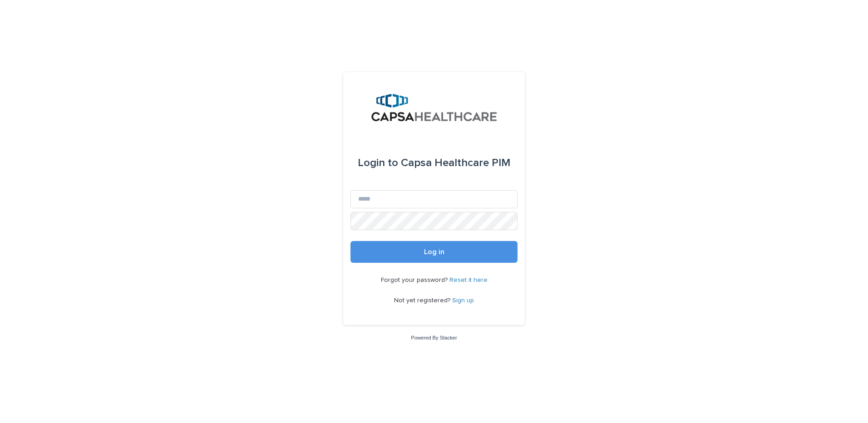  Describe the element at coordinates (434, 338) in the screenshot. I see `a: Powered By Stacker` at that location.